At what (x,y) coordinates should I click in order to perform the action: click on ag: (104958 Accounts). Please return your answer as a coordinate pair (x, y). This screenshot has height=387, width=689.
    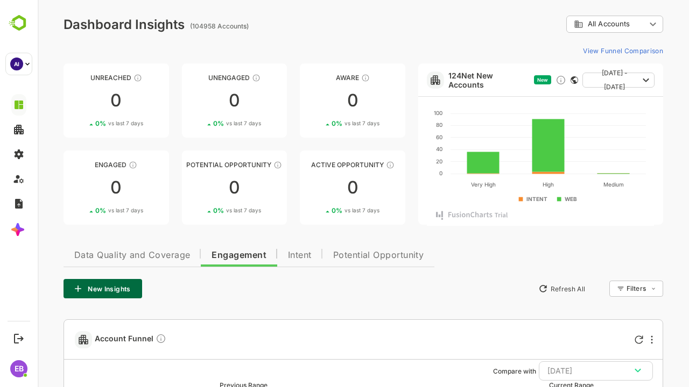
    Looking at the image, I should click on (183, 26).